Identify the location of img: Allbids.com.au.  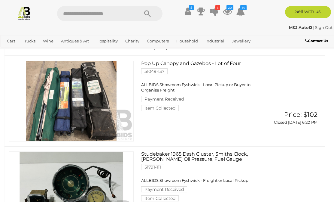
(24, 13).